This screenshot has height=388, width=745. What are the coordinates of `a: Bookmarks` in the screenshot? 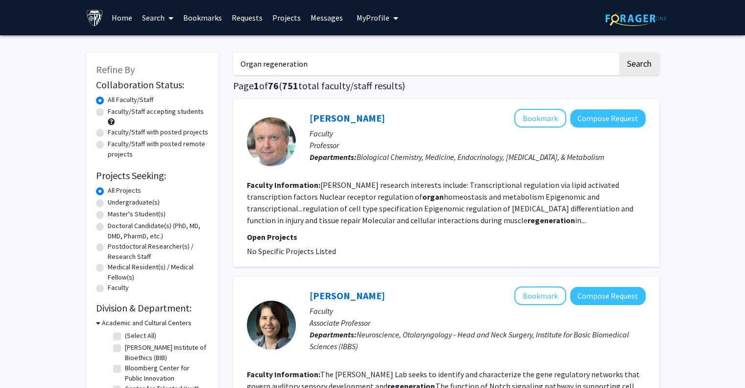 It's located at (202, 18).